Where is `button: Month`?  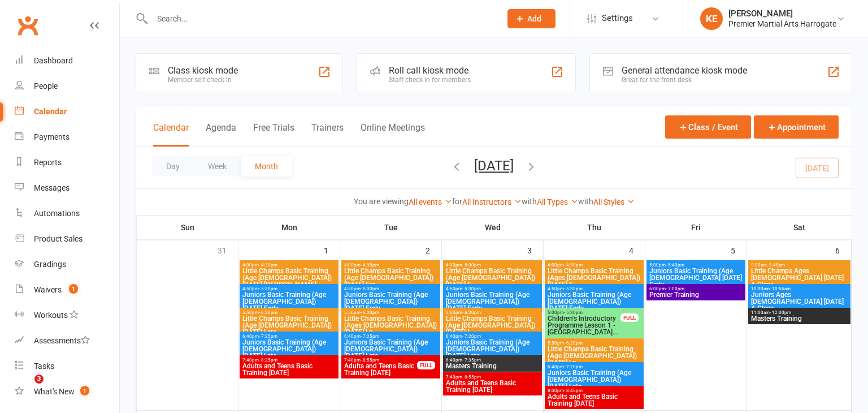 button: Month is located at coordinates (266, 166).